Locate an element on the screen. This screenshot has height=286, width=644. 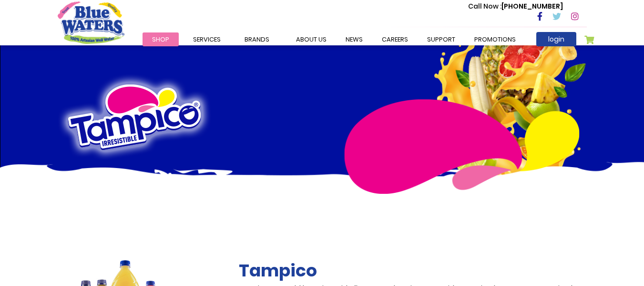
a: careers is located at coordinates (394, 39).